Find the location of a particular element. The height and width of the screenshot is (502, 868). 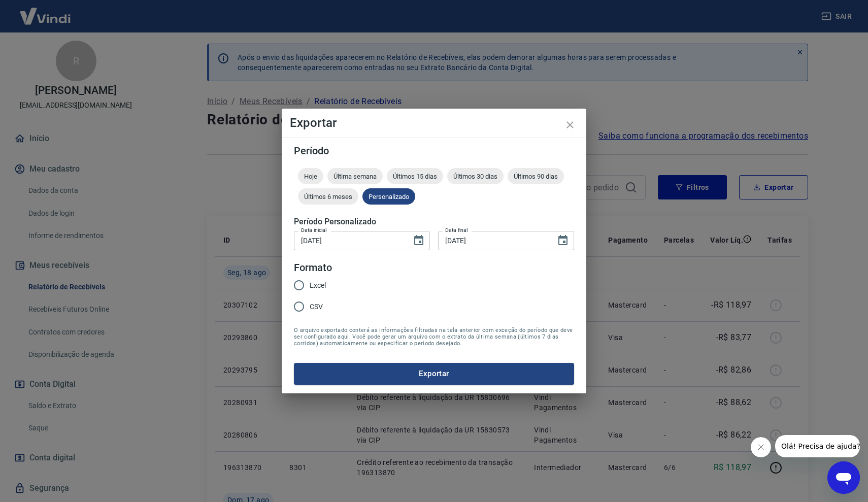

label: Data inicial is located at coordinates (314, 230).